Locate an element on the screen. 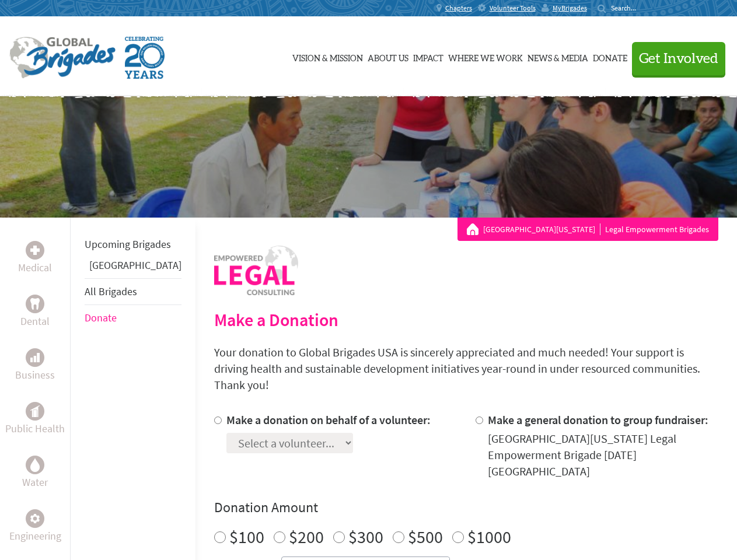 This screenshot has width=737, height=560. img: Engineering is located at coordinates (35, 519).